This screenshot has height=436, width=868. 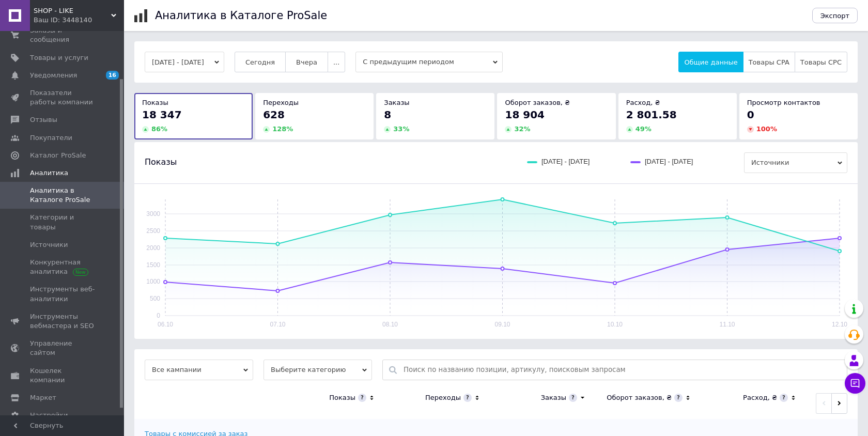 I want to click on span: Настройки, so click(x=48, y=415).